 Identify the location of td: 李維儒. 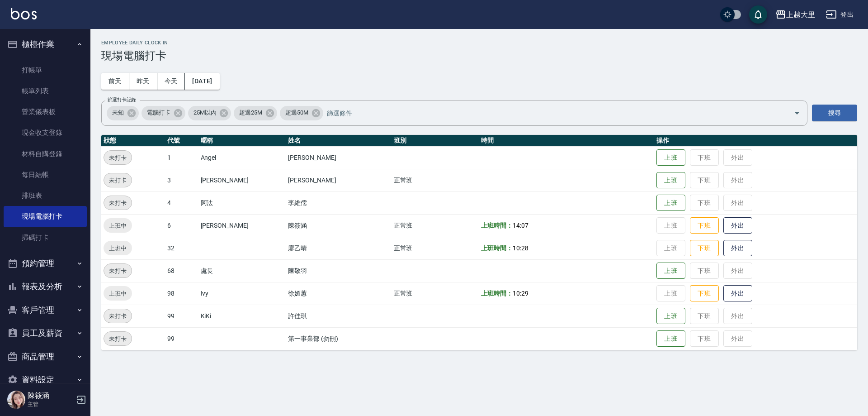
(338, 203).